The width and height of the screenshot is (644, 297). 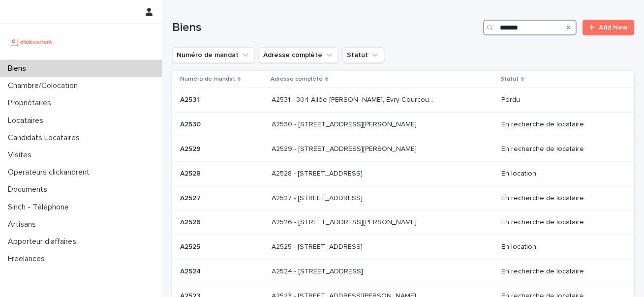 What do you see at coordinates (192, 270) in the screenshot?
I see `p: A2524` at bounding box center [192, 270].